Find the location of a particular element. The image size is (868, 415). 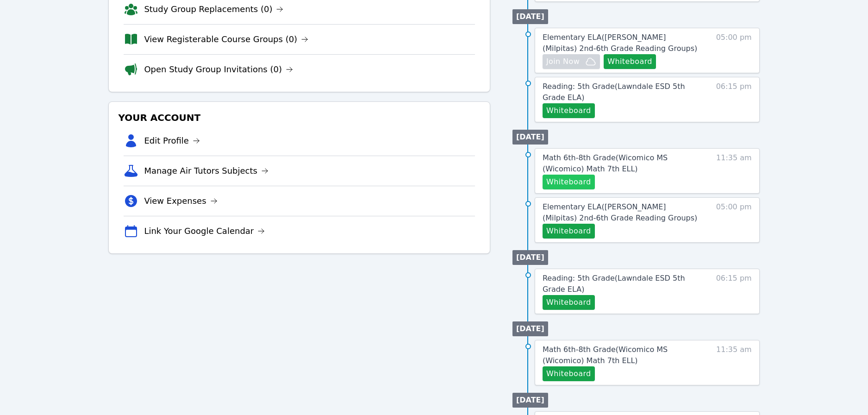

a: View Expenses is located at coordinates (180, 201).